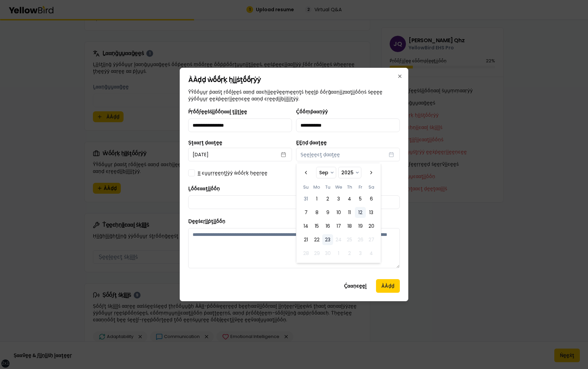 Image resolution: width=588 pixels, height=369 pixels. I want to click on label: Ḻṓṓͼααţḭḭṓṓṇ, so click(204, 189).